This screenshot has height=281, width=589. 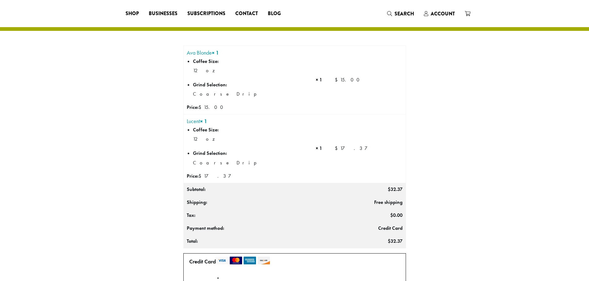 What do you see at coordinates (257, 190) in the screenshot?
I see `th: Subtotal:` at bounding box center [257, 190].